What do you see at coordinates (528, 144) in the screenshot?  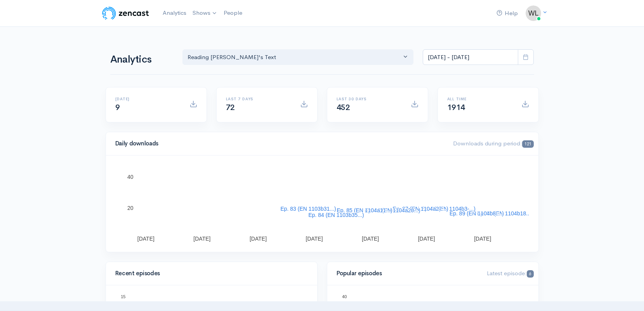 I see `span: 121` at bounding box center [528, 144].